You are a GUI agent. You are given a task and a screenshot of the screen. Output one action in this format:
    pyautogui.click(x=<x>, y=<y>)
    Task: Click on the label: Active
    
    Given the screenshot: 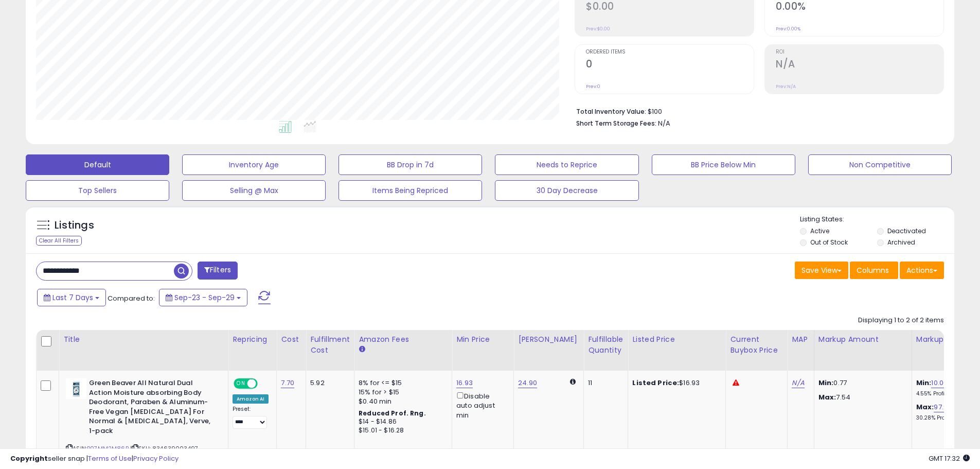 What is the action you would take?
    pyautogui.click(x=819, y=231)
    